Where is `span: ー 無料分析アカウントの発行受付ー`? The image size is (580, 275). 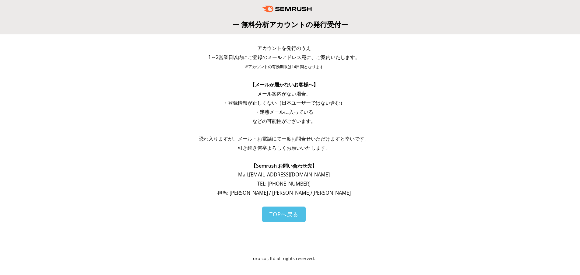 span: ー 無料分析アカウントの発行受付ー is located at coordinates (290, 24).